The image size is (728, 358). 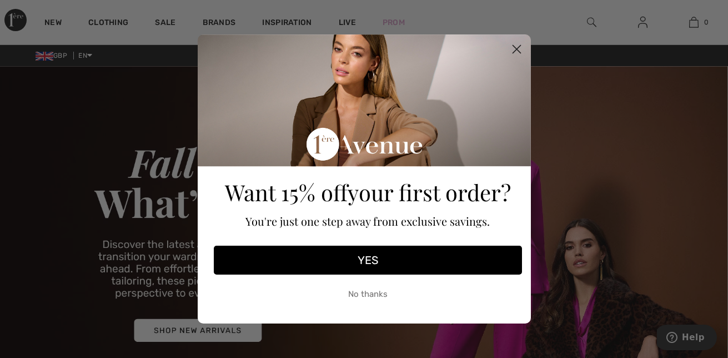 What do you see at coordinates (36, 13) in the screenshot?
I see `span: Help` at bounding box center [36, 13].